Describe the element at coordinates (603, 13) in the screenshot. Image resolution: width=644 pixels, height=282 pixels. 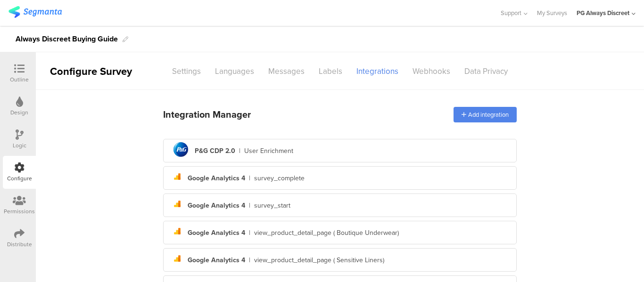
I see `div: PG Always Discreet` at that location.